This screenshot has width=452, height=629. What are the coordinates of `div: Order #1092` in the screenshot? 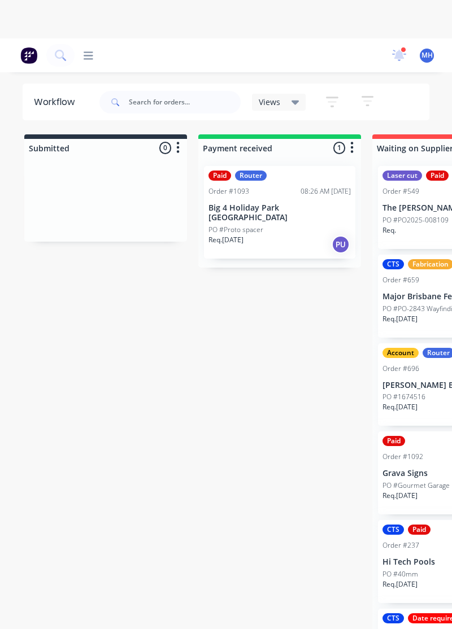 It's located at (403, 457).